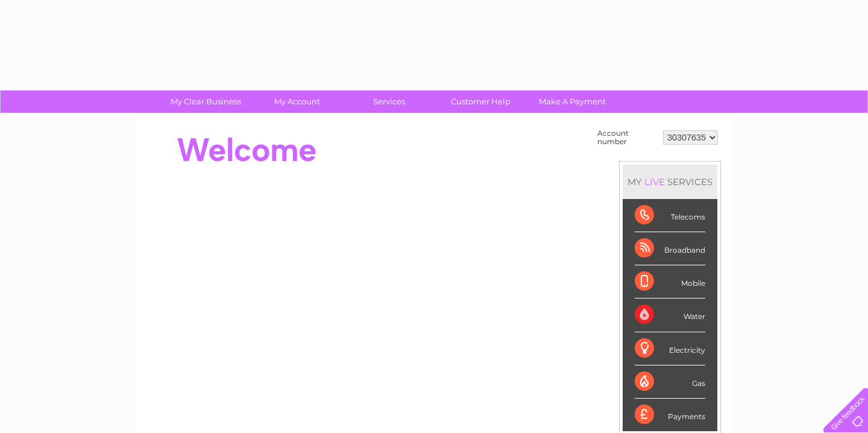  Describe the element at coordinates (669, 415) in the screenshot. I see `div: Payments` at that location.